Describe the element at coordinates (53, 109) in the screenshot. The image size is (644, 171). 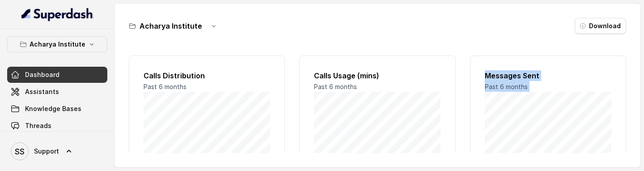
I see `span: Knowledge Bases` at that location.